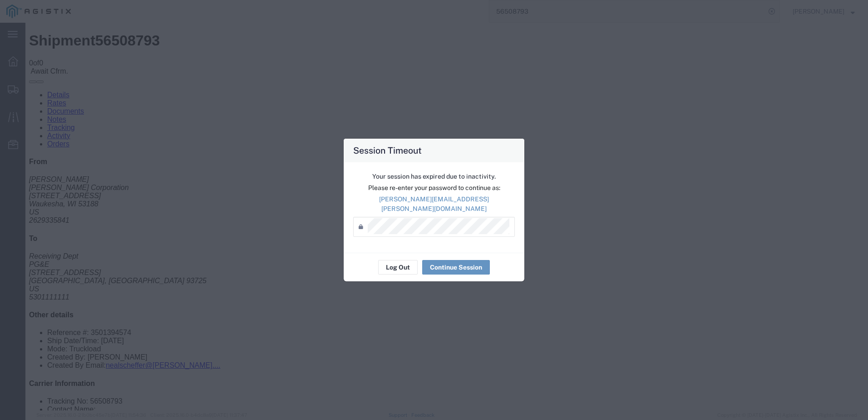  What do you see at coordinates (397, 267) in the screenshot?
I see `button: Log Out` at bounding box center [397, 267].